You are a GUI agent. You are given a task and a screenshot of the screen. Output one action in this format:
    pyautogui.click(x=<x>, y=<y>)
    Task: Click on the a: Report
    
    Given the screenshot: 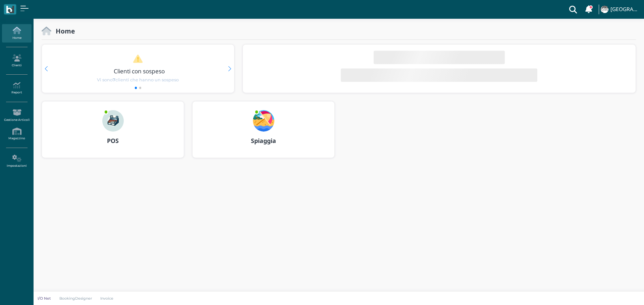 What is the action you would take?
    pyautogui.click(x=17, y=88)
    